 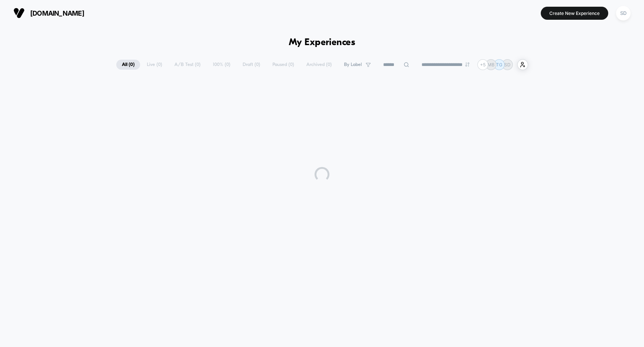 I want to click on p: MB, so click(x=491, y=64).